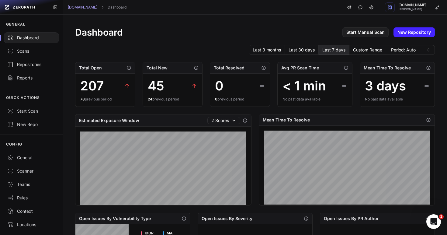 Image resolution: width=447 pixels, height=235 pixels. I want to click on button: Last 30 days, so click(302, 50).